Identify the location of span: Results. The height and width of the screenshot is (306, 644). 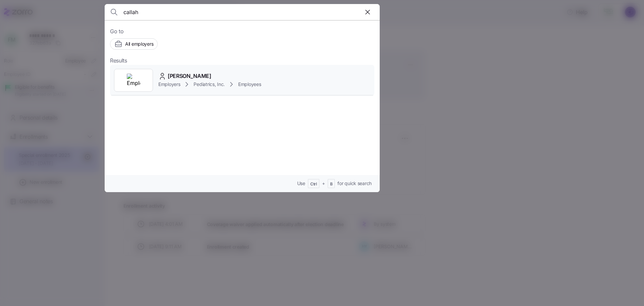
(118, 60).